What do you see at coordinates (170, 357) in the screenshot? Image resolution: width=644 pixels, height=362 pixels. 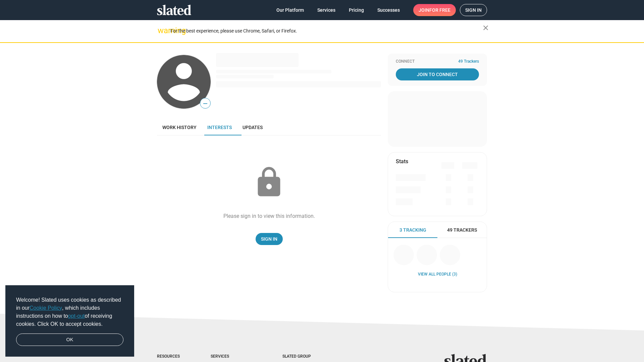 I see `div: Resources` at bounding box center [170, 357].